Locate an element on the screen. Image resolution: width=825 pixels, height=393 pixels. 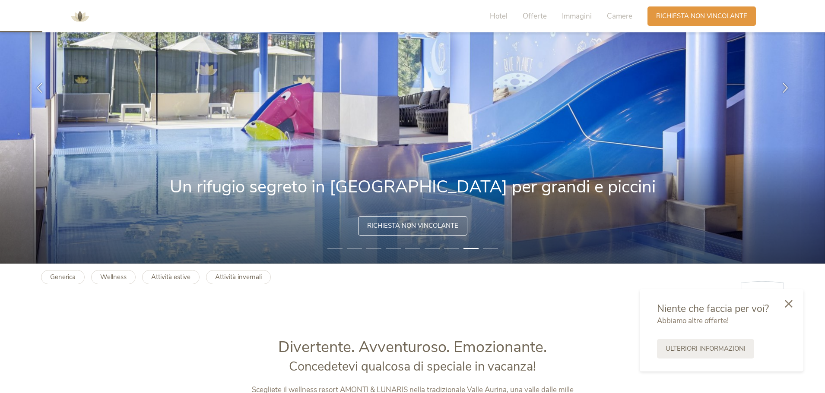
span: Offerte is located at coordinates (535, 16).